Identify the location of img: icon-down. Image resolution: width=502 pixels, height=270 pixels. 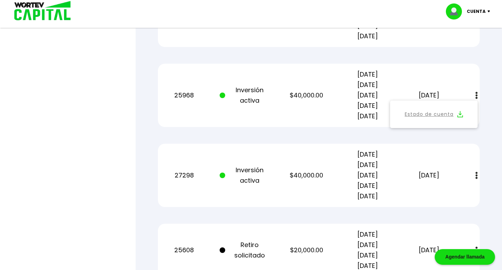
(490, 12).